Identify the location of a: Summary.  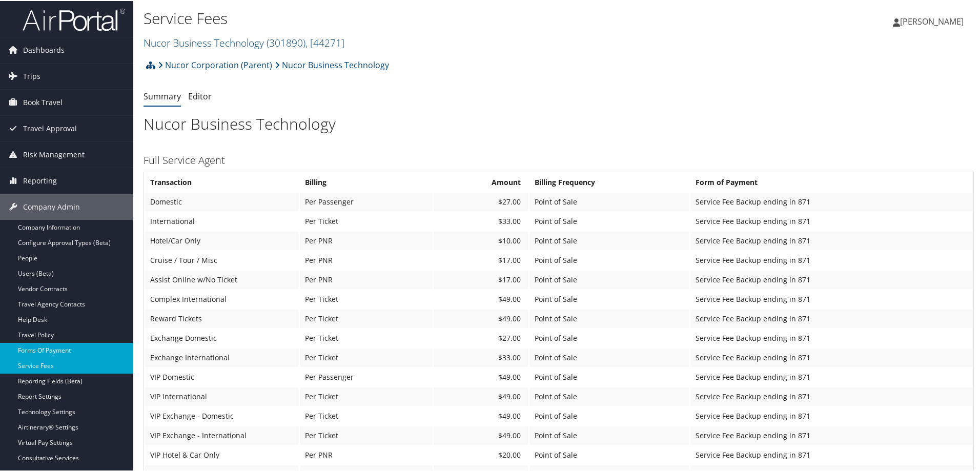
(162, 95).